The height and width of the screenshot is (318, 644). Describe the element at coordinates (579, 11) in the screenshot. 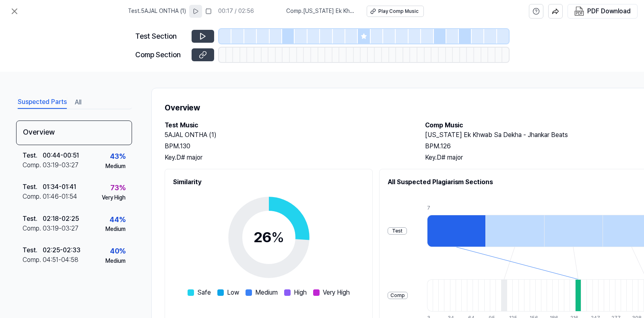

I see `img: PDF Download` at that location.